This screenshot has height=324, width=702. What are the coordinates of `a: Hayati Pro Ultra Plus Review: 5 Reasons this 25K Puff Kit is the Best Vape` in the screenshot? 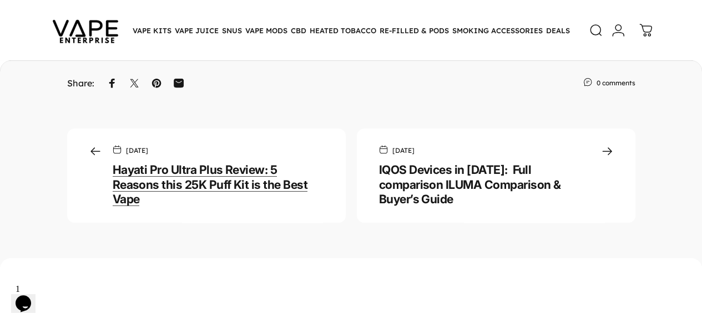 It's located at (210, 184).